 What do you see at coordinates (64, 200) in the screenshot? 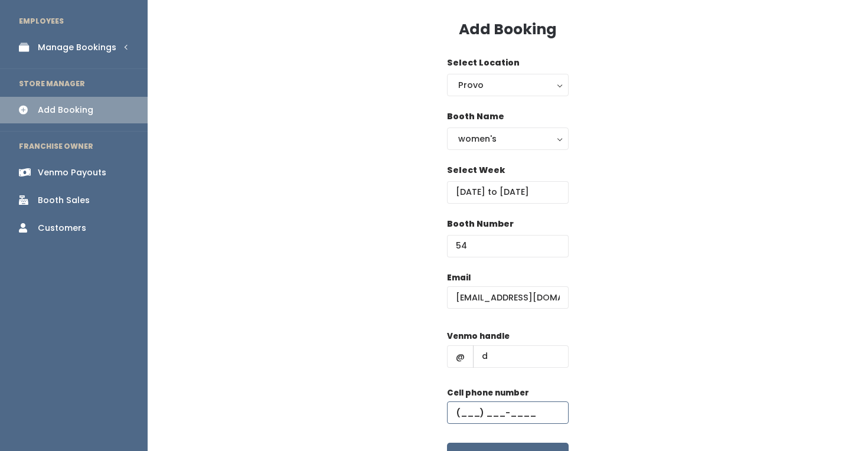
I see `div: Booth Sales` at bounding box center [64, 200].